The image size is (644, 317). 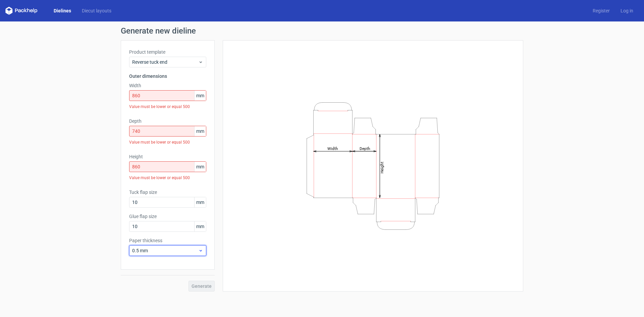 What do you see at coordinates (168, 192) in the screenshot?
I see `label: Tuck flap size` at bounding box center [168, 192].